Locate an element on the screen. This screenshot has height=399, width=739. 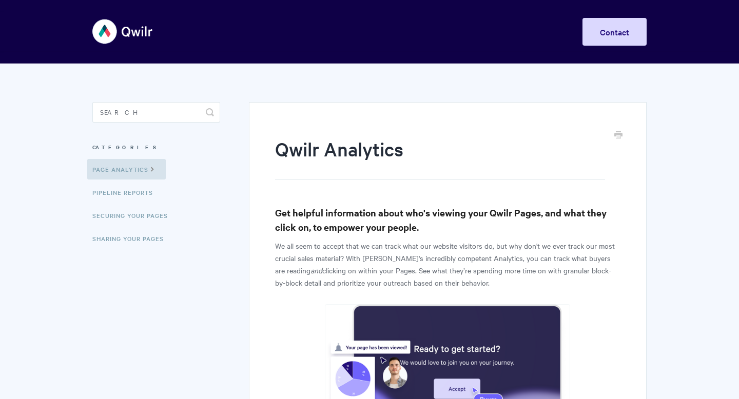
a: Pipeline reports is located at coordinates (126, 192).